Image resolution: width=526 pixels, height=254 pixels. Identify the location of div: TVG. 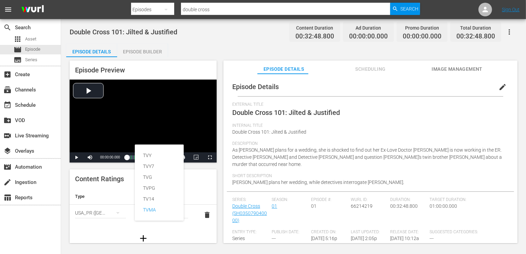
(159, 177).